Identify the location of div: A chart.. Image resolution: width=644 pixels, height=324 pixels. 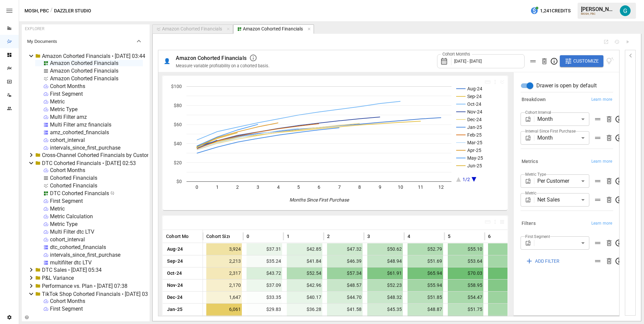
(332, 143).